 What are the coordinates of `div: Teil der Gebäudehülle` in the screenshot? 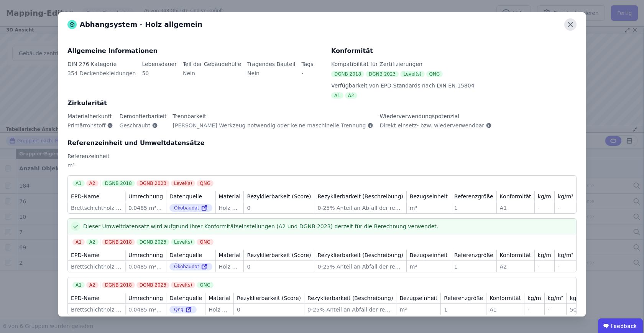 It's located at (212, 64).